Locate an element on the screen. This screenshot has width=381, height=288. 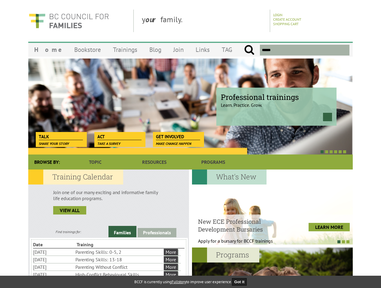
p: Learn. Practice. Grow. is located at coordinates (276, 102).